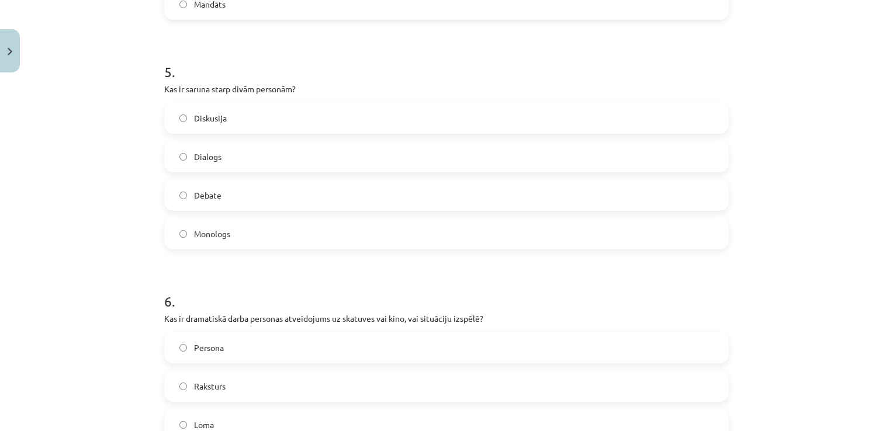 This screenshot has height=431, width=893. Describe the element at coordinates (210, 118) in the screenshot. I see `span: Diskusija` at that location.